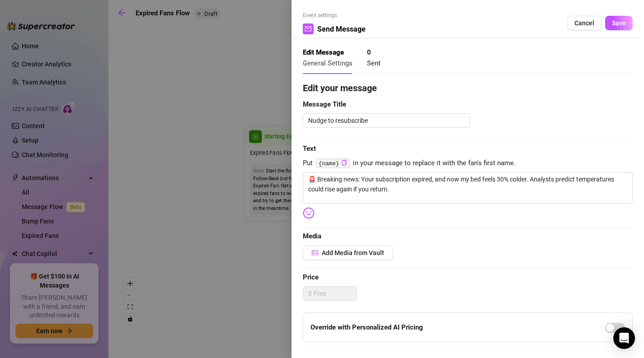 The image size is (644, 358). What do you see at coordinates (367, 327) in the screenshot?
I see `strong: Override with Personalized AI Pricing` at bounding box center [367, 327].